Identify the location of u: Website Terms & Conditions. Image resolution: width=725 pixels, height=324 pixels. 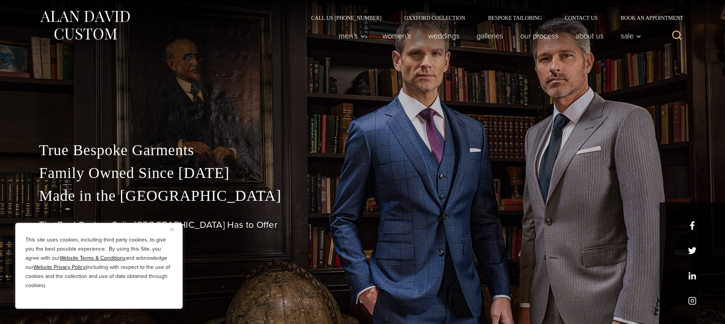
(93, 258).